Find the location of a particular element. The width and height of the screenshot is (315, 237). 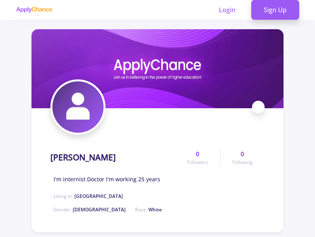

span: Gender : is located at coordinates (89, 209).